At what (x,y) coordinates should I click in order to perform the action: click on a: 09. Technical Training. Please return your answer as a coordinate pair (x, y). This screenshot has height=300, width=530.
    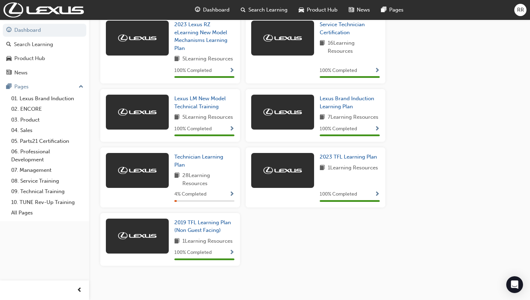
    Looking at the image, I should click on (47, 191).